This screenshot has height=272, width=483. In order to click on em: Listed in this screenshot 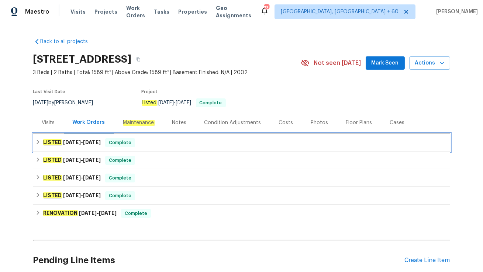, I will do `click(149, 103)`.